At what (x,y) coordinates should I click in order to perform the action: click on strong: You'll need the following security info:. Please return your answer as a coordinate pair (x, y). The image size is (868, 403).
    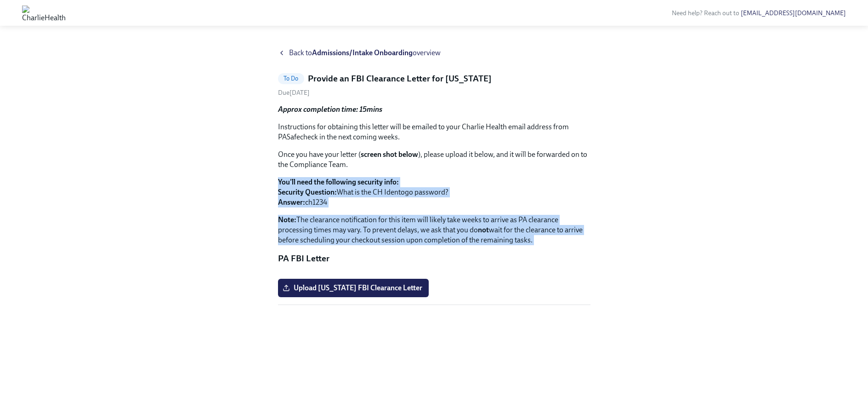
    Looking at the image, I should click on (338, 182).